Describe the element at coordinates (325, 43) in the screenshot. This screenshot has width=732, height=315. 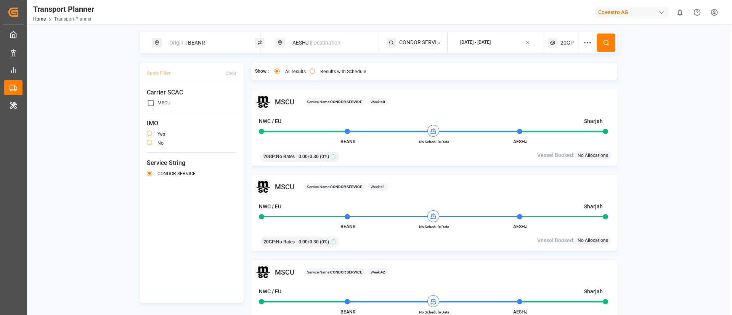
I see `span: || Destination` at that location.